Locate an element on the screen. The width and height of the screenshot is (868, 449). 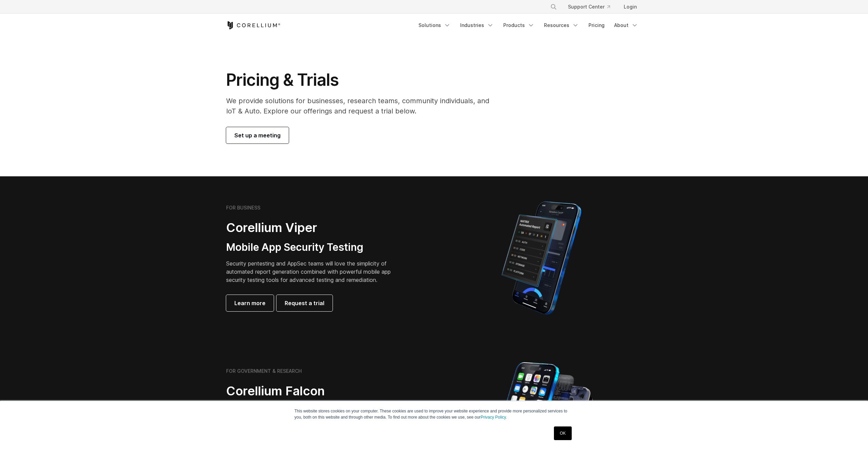
p: Security pentesting and AppSec teams will love the simplicity of automated report generation comb... is located at coordinates (314, 272).